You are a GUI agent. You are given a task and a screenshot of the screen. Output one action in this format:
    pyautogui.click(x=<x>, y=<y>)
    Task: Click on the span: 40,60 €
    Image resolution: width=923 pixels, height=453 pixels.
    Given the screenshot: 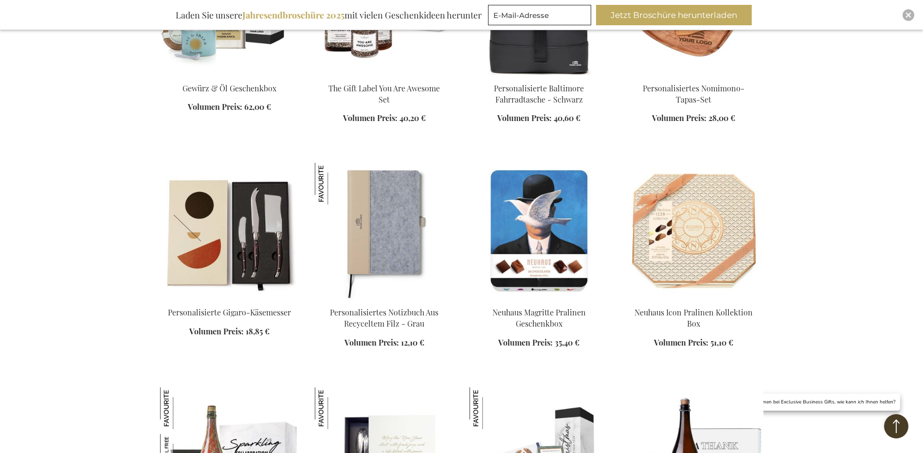 What is the action you would take?
    pyautogui.click(x=567, y=118)
    